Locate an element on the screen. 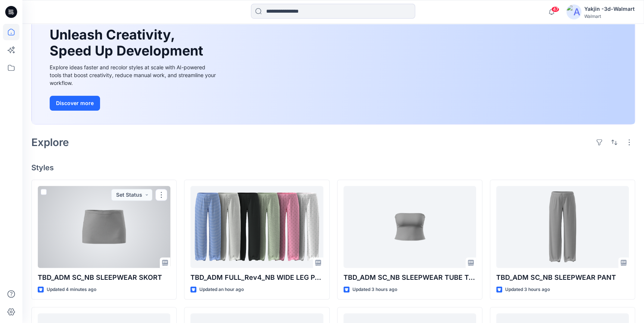 Image resolution: width=644 pixels, height=323 pixels. h1: Unleash Creativity, Speed Up Development is located at coordinates (128, 43).